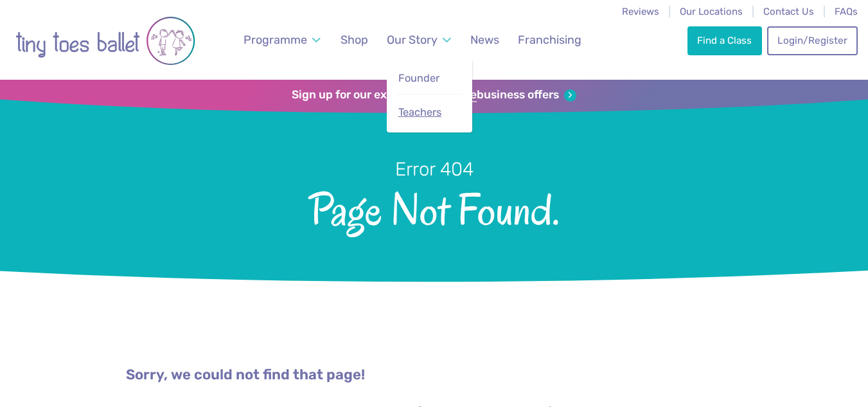  What do you see at coordinates (641, 11) in the screenshot?
I see `a: Reviews` at bounding box center [641, 11].